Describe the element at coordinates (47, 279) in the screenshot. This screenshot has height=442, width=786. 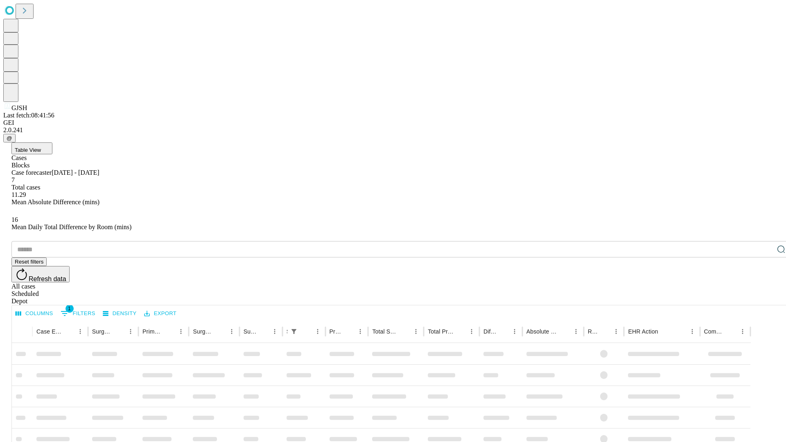
I see `span: Refresh data` at that location.